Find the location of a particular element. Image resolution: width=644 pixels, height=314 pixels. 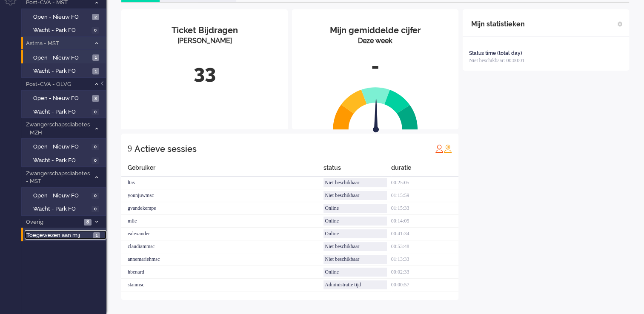

div: 33 is located at coordinates (204, 73).